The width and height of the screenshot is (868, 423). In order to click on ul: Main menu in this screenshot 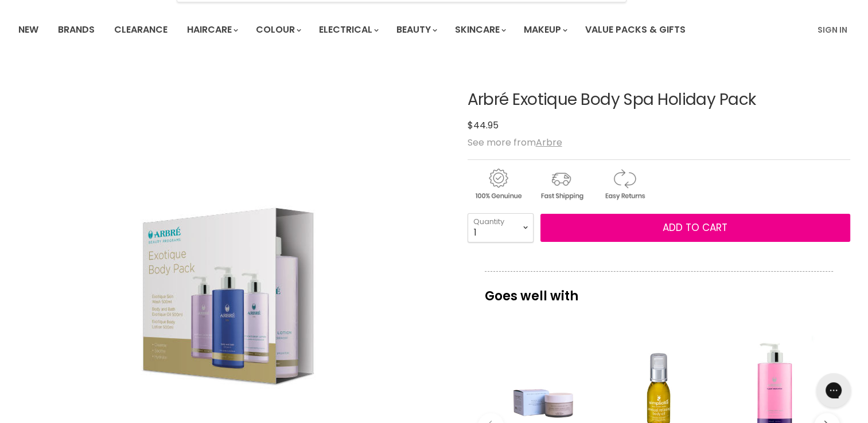, I will do `click(381, 29)`.